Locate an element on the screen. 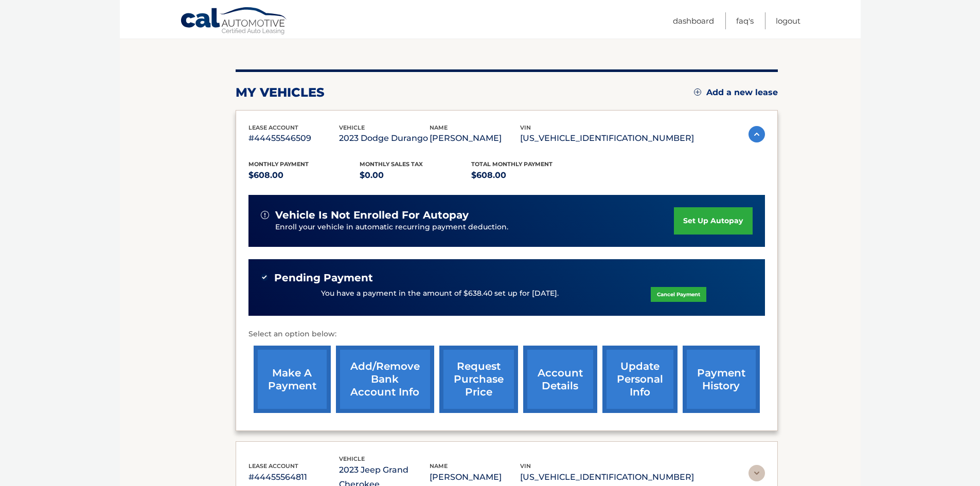  p: Enroll your vehicle in automatic recurring payment deduction. is located at coordinates (475, 227).